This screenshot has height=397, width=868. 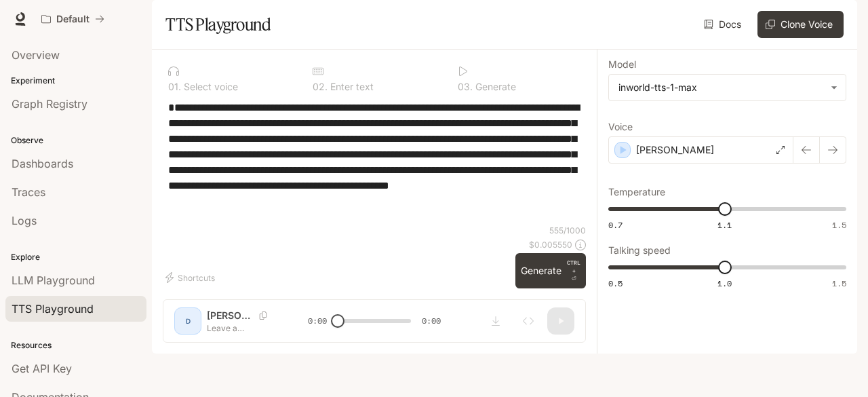 What do you see at coordinates (495, 87) in the screenshot?
I see `p: Generate` at bounding box center [495, 87].